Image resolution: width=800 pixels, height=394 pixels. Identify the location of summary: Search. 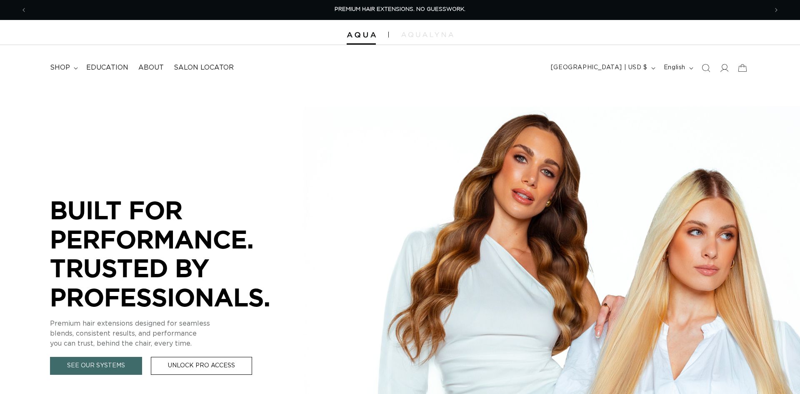
(706, 68).